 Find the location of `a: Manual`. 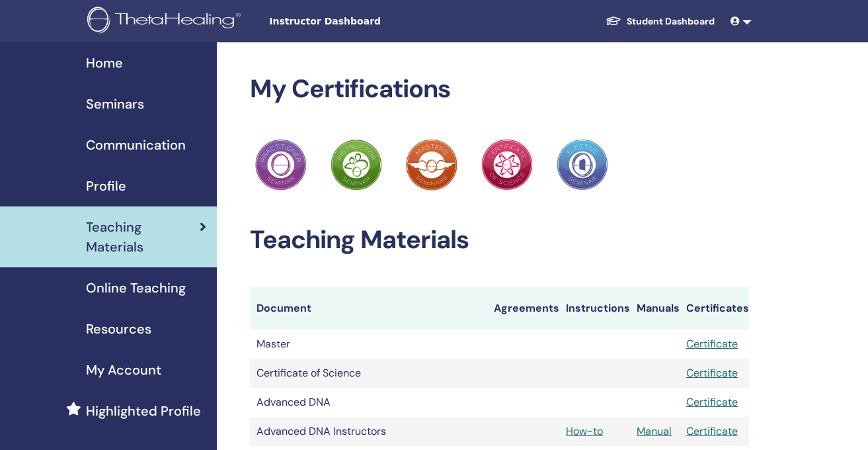

a: Manual is located at coordinates (654, 431).